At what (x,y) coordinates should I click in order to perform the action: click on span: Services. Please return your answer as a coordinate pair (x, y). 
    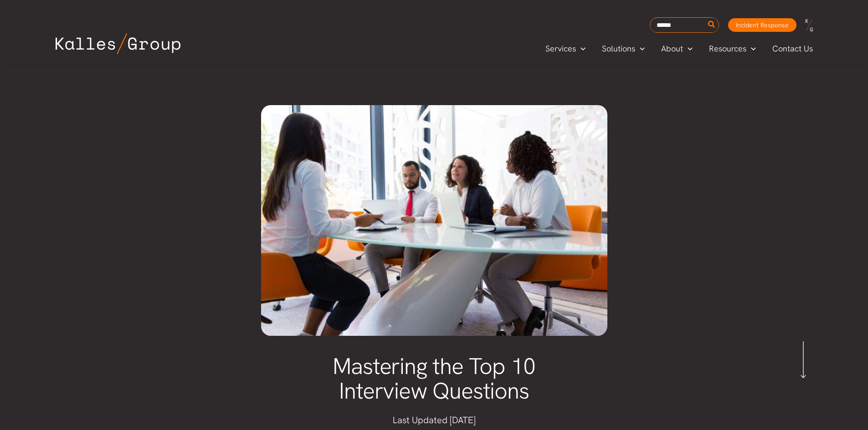
    Looking at the image, I should click on (561, 48).